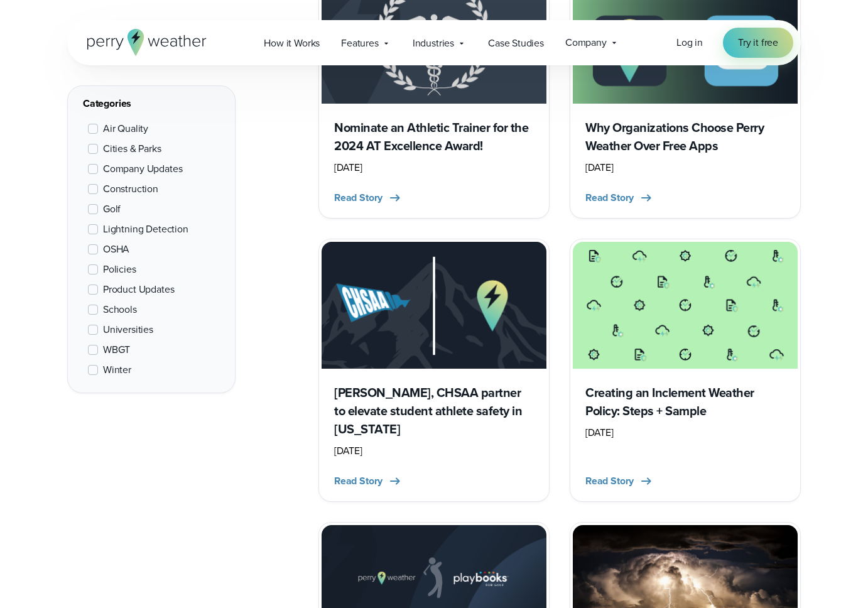  I want to click on img: Colorado Perry Weather CHSAA Partnership, so click(434, 304).